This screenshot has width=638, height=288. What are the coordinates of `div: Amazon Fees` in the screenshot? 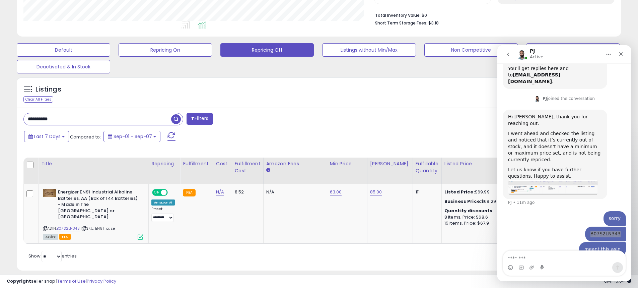 It's located at (295, 163).